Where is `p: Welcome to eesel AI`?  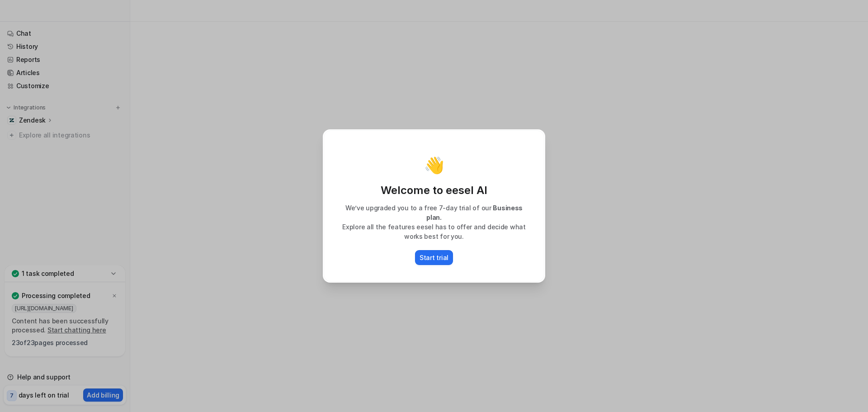
p: Welcome to eesel AI is located at coordinates (434, 190).